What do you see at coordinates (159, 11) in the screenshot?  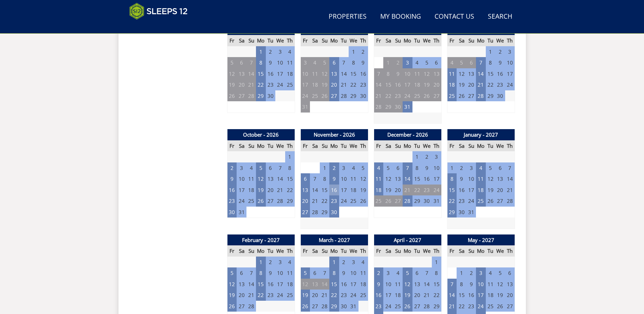 I see `img: Sleeps 12` at bounding box center [159, 11].